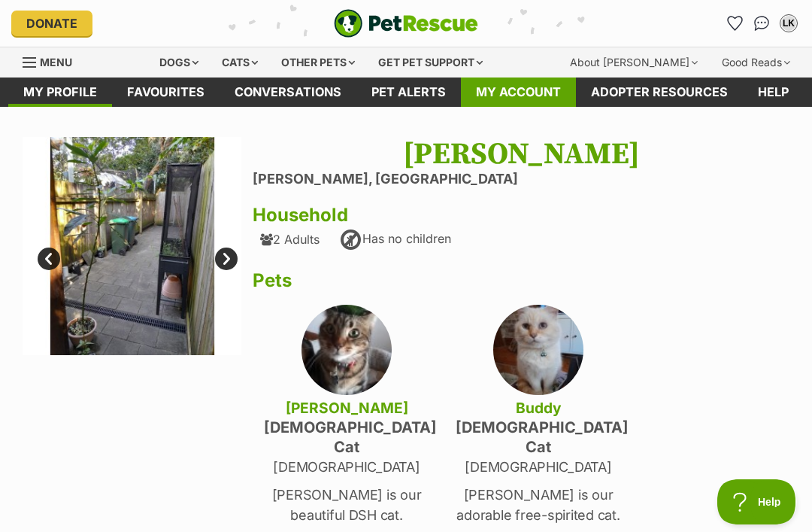 The image size is (812, 532). What do you see at coordinates (347, 350) in the screenshot?
I see `img: l46am3zbwxedvuwokz09.jpg` at bounding box center [347, 350].